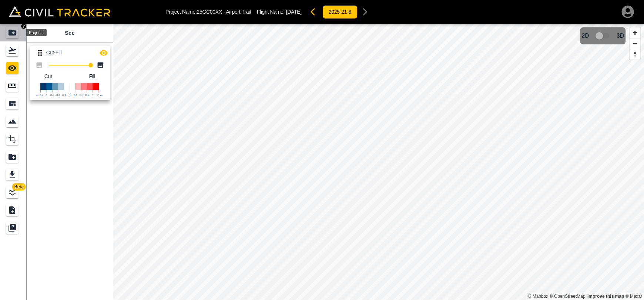 The width and height of the screenshot is (644, 300). What do you see at coordinates (567, 296) in the screenshot?
I see `a: OpenStreetMap` at bounding box center [567, 296].